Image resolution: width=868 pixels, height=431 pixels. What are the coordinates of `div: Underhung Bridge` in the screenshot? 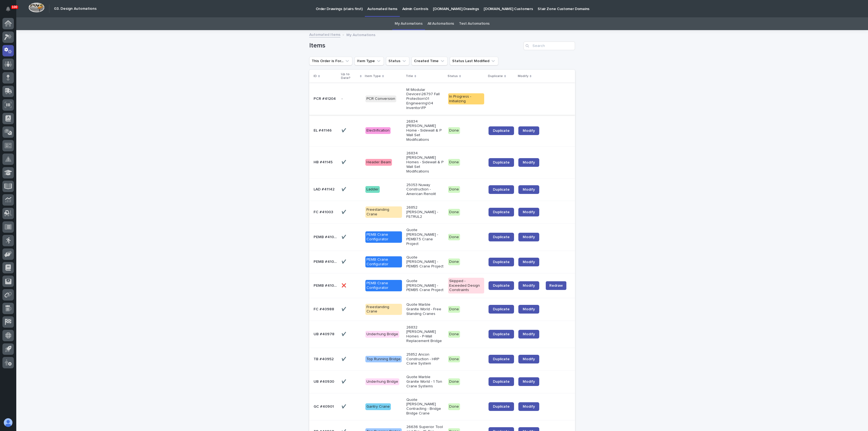 It's located at (382, 381).